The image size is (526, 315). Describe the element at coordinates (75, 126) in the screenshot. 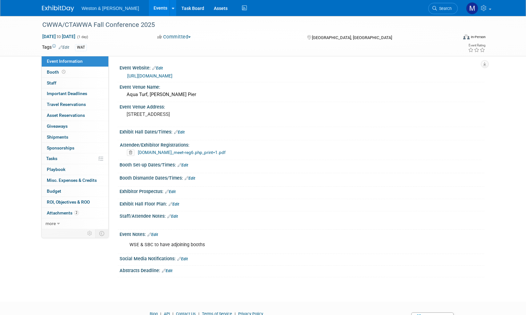

I see `a: Giveaways` at that location.